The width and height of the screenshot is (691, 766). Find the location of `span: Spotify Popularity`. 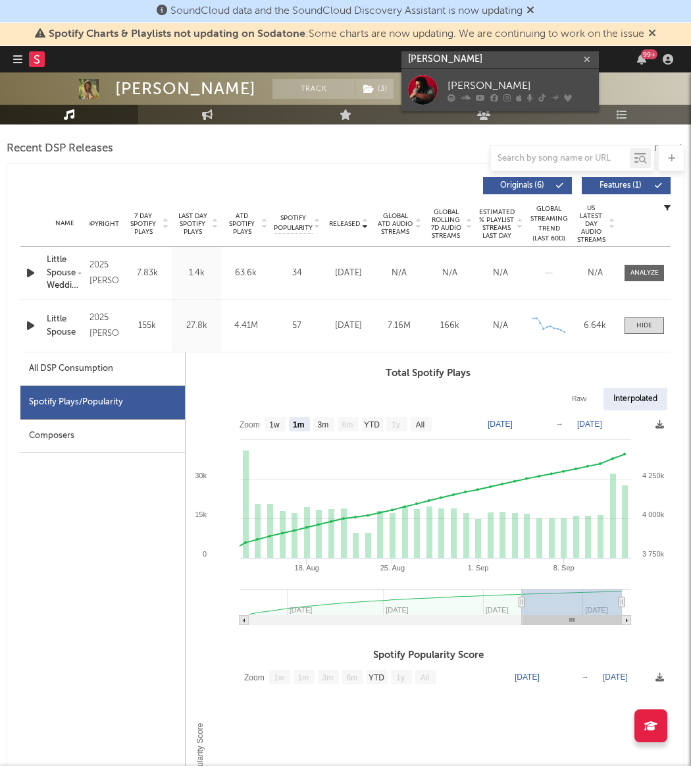

span: Spotify Popularity is located at coordinates (293, 223).